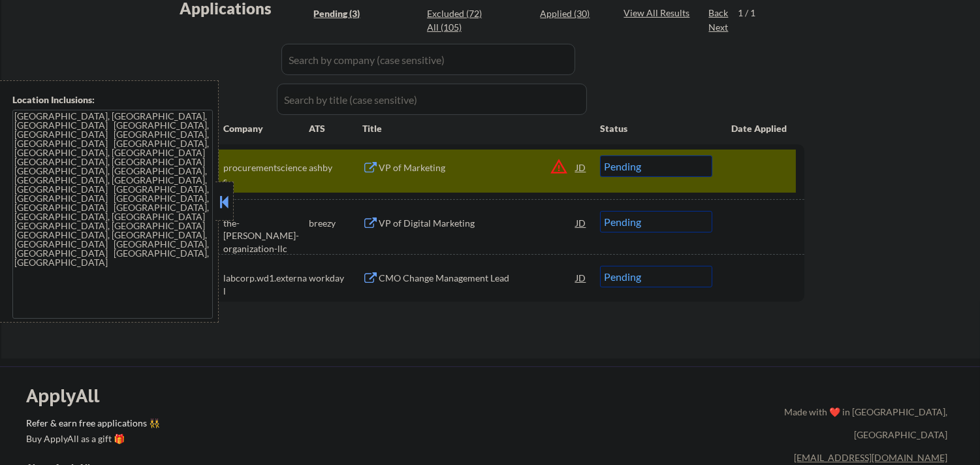 The image size is (980, 465). What do you see at coordinates (478, 223) in the screenshot?
I see `div: VP of Digital Marketing` at bounding box center [478, 223].